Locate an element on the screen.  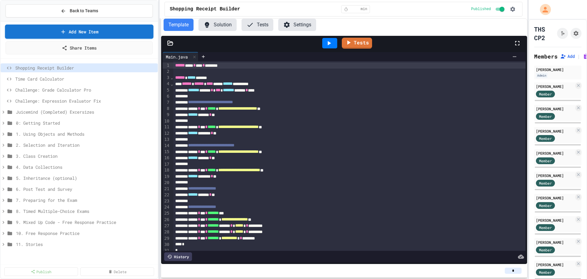
button: Template is located at coordinates (179, 25).